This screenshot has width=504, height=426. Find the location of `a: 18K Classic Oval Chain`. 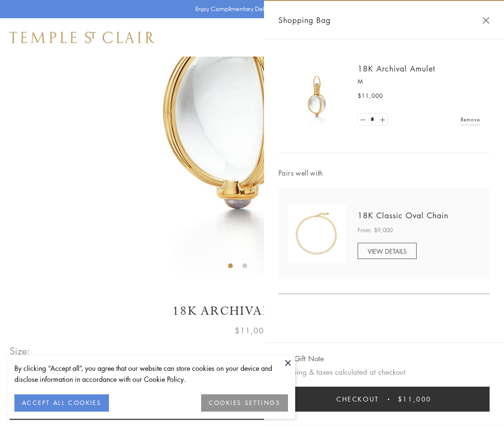

a: 18K Classic Oval Chain is located at coordinates (402, 215).